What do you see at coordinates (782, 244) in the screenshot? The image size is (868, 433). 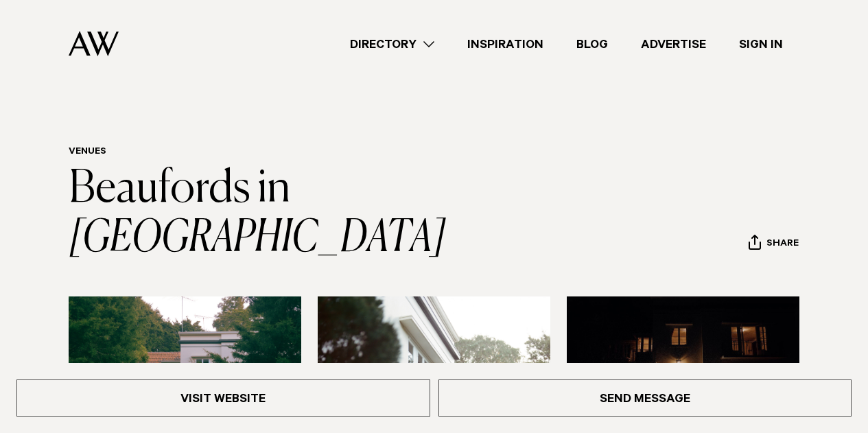 I see `span: Share` at bounding box center [782, 244].